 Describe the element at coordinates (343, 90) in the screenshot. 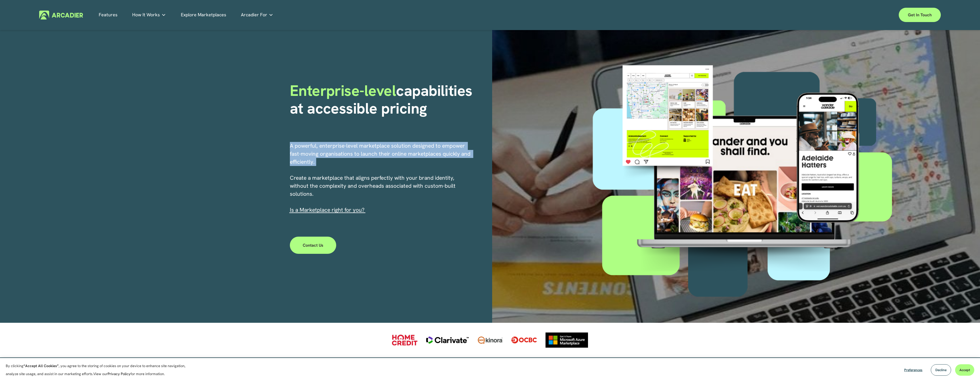

I see `span: Enterprise-level` at that location.